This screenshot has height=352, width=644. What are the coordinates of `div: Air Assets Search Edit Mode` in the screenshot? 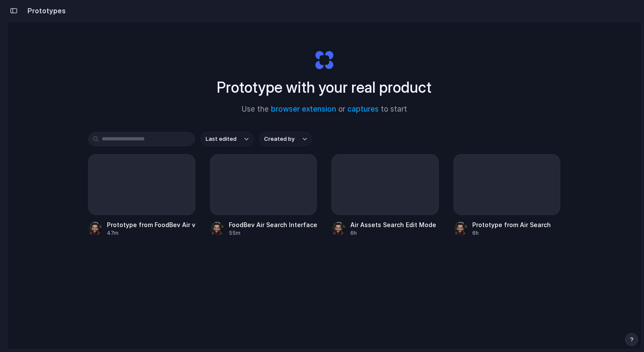 It's located at (393, 225).